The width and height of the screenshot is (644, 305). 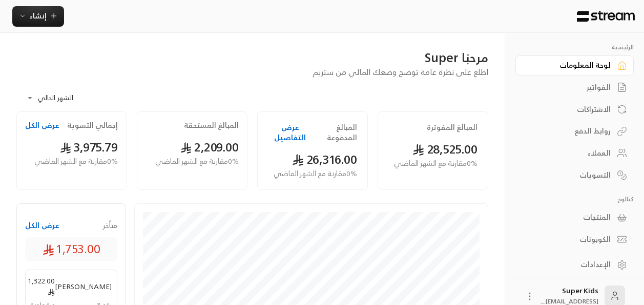 I want to click on h2: المبالغ المدفوعة, so click(x=335, y=133).